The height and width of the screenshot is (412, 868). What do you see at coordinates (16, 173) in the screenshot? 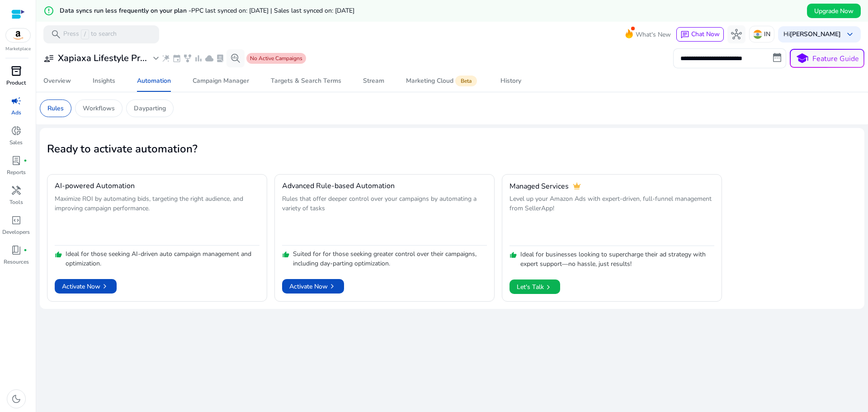
I see `p: Reports` at bounding box center [16, 173].